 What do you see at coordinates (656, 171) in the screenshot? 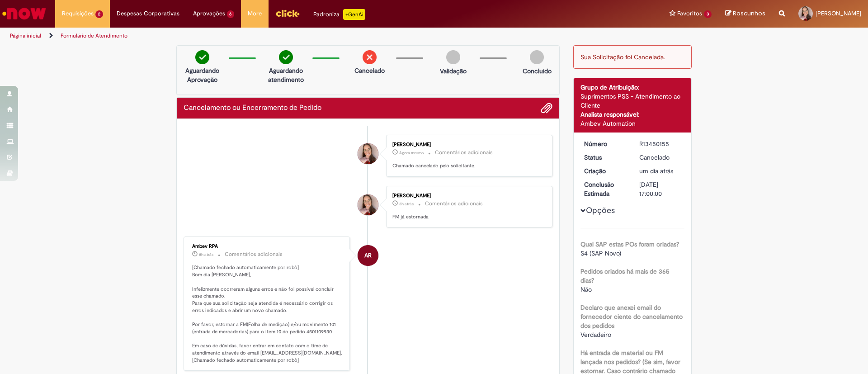
I see `time: 26/08/2025 18:09:21` at bounding box center [656, 171].